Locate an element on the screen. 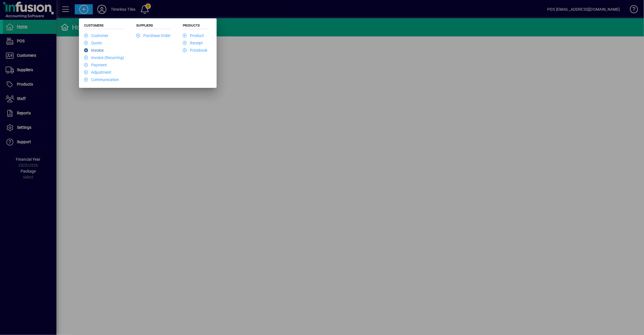 This screenshot has width=644, height=335. a: Invoice is located at coordinates (94, 50).